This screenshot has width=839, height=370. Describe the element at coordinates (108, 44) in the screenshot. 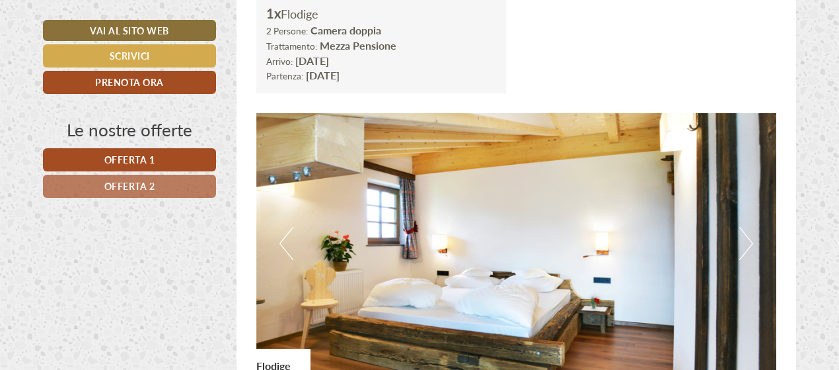

I see `div: Hotel Kirchenwirt` at that location.